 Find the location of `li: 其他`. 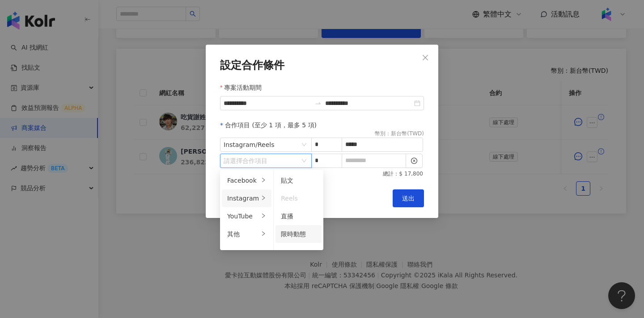

li: 其他 is located at coordinates (247, 234).